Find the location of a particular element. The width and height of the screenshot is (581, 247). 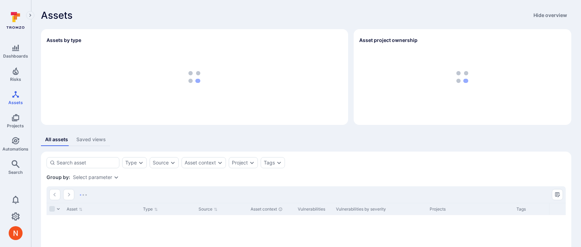

button: Select parameter is located at coordinates (92, 177).